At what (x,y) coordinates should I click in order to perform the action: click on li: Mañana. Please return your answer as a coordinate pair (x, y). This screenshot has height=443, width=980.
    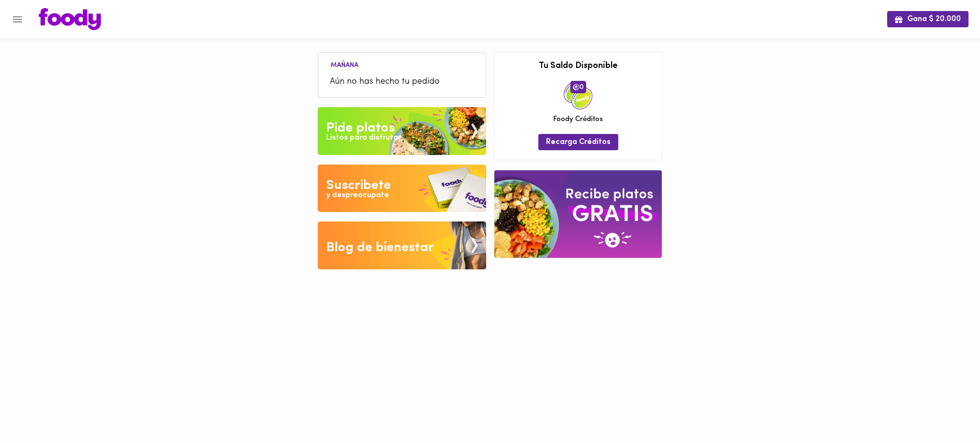
    Looking at the image, I should click on (345, 64).